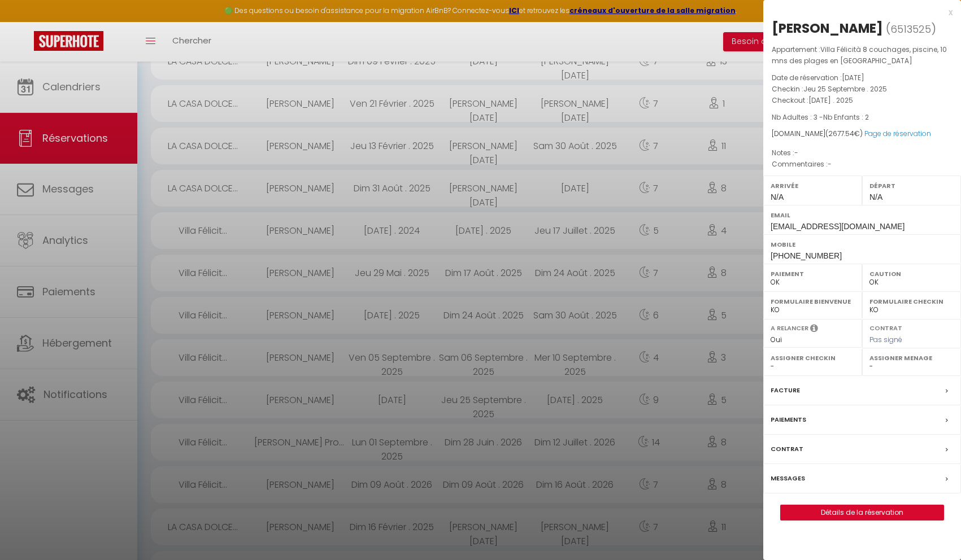 The width and height of the screenshot is (961, 560). Describe the element at coordinates (912, 274) in the screenshot. I see `label: Caution` at that location.